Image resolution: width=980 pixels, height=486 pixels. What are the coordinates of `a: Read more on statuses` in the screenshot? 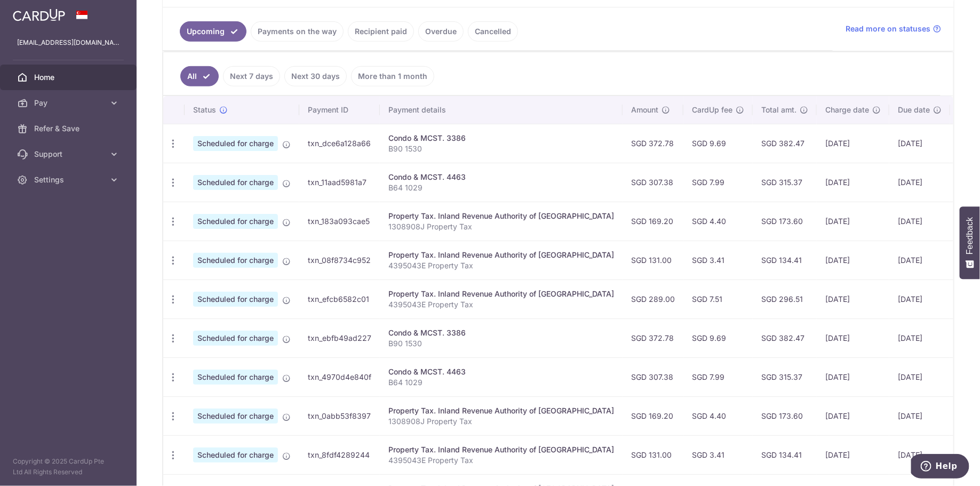 It's located at (893, 29).